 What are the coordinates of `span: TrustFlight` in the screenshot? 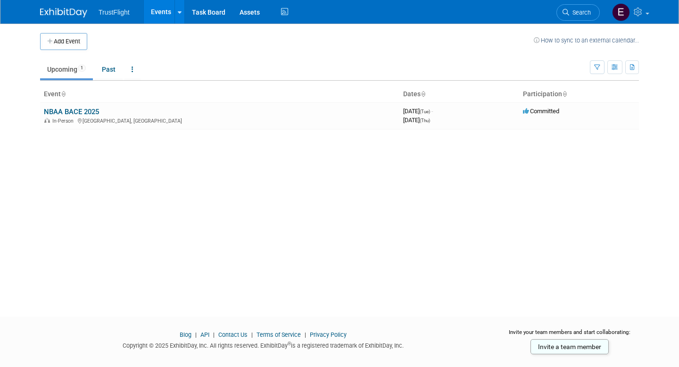 It's located at (114, 12).